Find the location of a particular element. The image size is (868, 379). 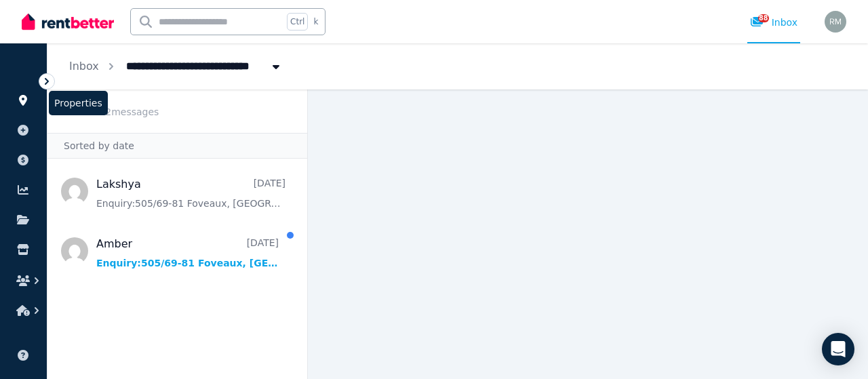

img: Robert Muir is located at coordinates (835, 22).